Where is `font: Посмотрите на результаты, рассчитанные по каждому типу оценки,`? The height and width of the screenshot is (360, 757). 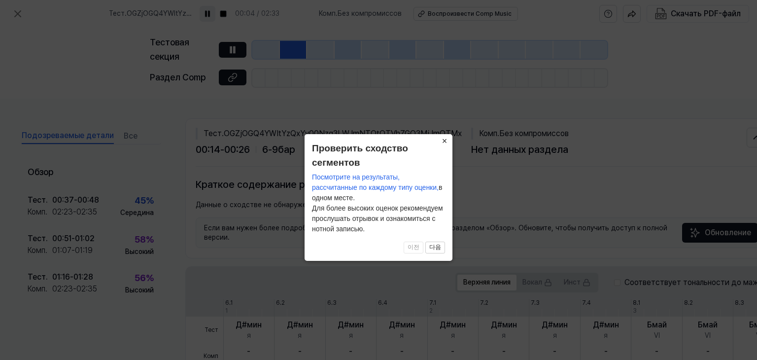 font: Посмотрите на результаты, рассчитанные по каждому типу оценки, is located at coordinates (375, 182).